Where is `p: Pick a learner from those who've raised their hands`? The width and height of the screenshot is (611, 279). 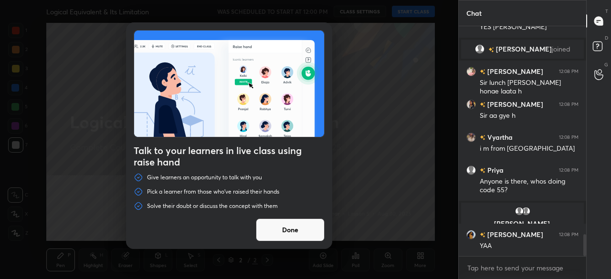
p: Pick a learner from those who've raised their hands is located at coordinates (213, 192).